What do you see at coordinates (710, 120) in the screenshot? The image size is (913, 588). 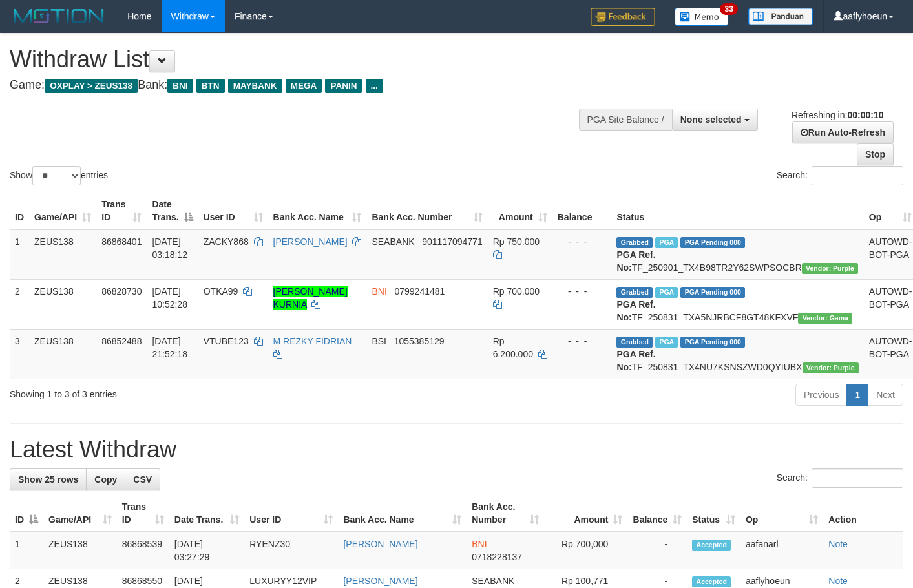 I see `span: None selected` at bounding box center [710, 120].